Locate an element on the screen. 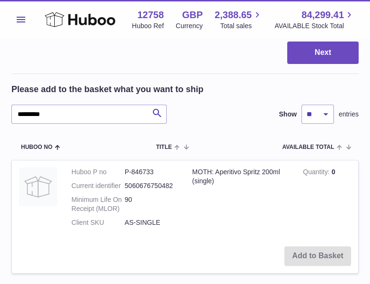 The height and width of the screenshot is (284, 370). span: Total sales is located at coordinates (241, 26).